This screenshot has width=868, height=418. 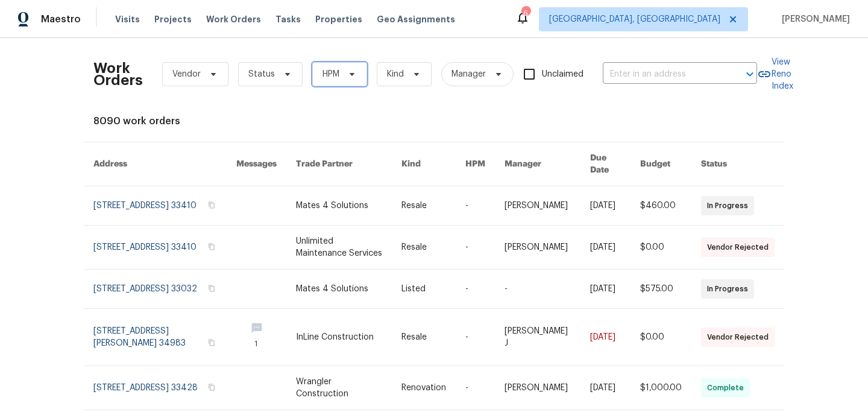 I want to click on th: Messages, so click(x=256, y=164).